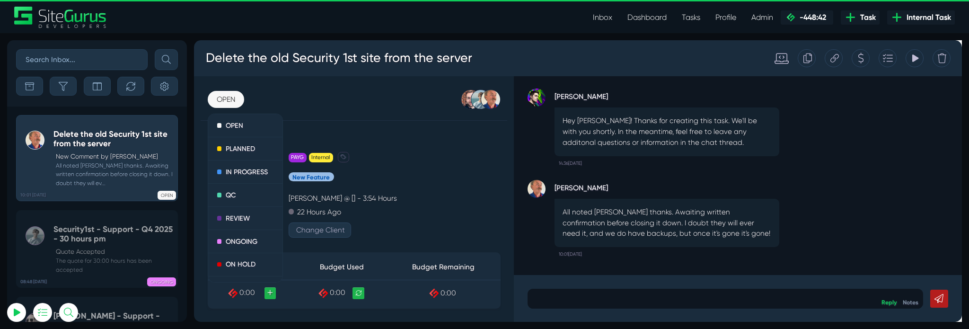 The height and width of the screenshot is (329, 969). Describe the element at coordinates (54, 212) in the screenshot. I see `a: ONGOING` at that location.